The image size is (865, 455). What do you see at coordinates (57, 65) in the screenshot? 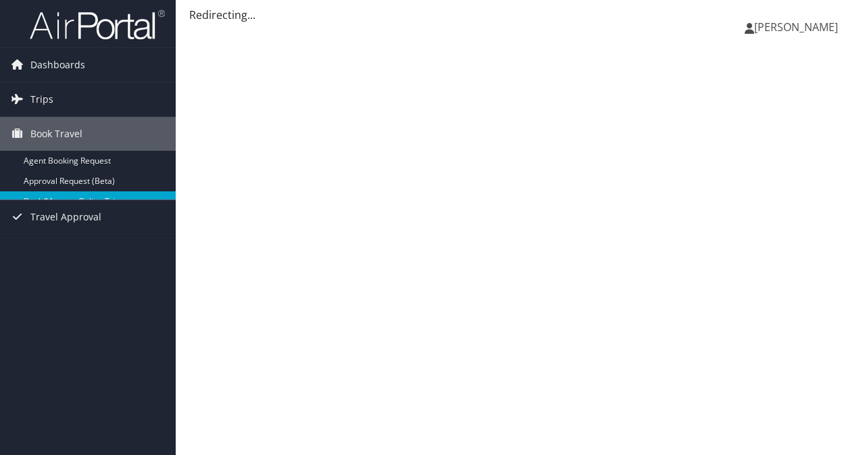
I see `span: Dashboards` at bounding box center [57, 65].